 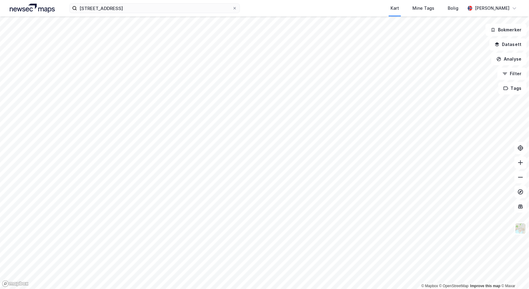 I want to click on a: Mapbox homepage, so click(x=15, y=284).